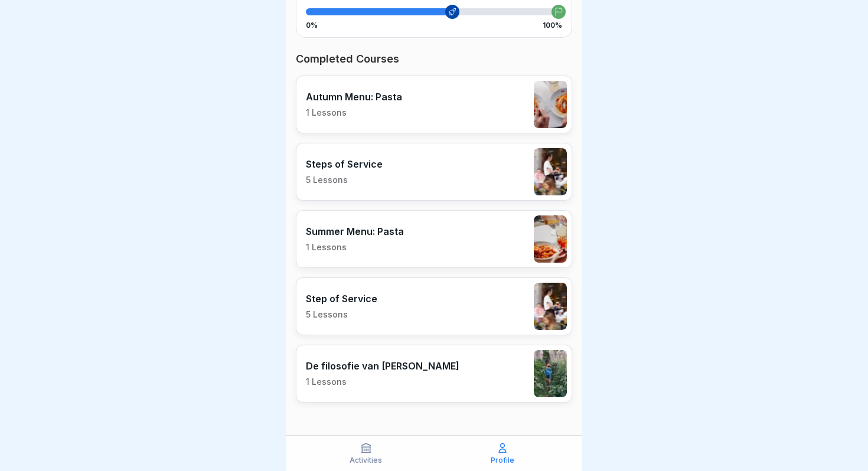  What do you see at coordinates (551, 105) in the screenshot?
I see `img: g03mw99o2jwb6tj6u9fgvrr5.png` at bounding box center [551, 105].